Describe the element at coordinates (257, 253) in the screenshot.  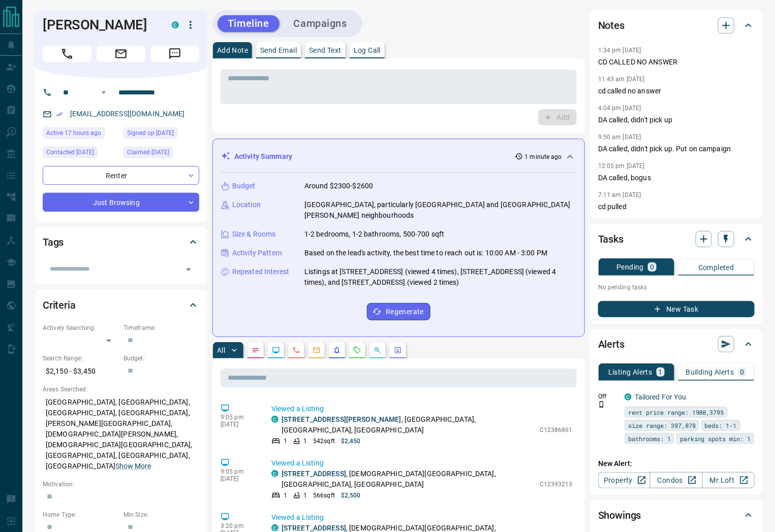
I see `p: Activity Pattern` at that location.